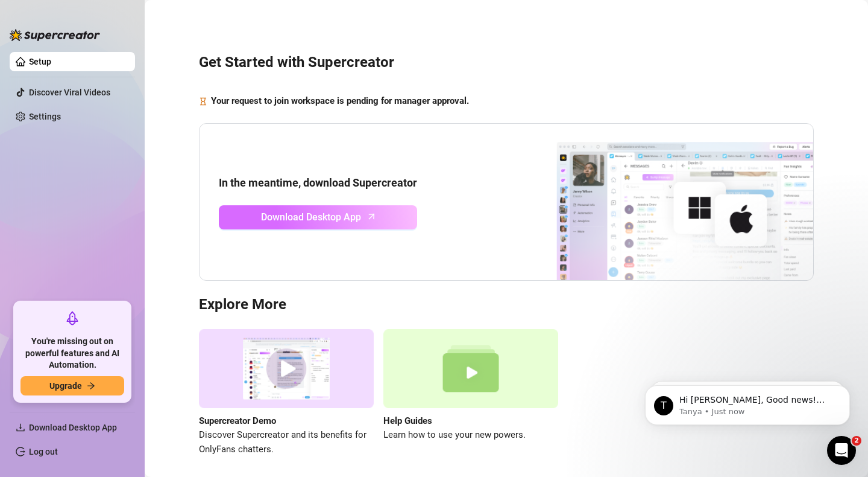  I want to click on img: supercreator demo, so click(286, 368).